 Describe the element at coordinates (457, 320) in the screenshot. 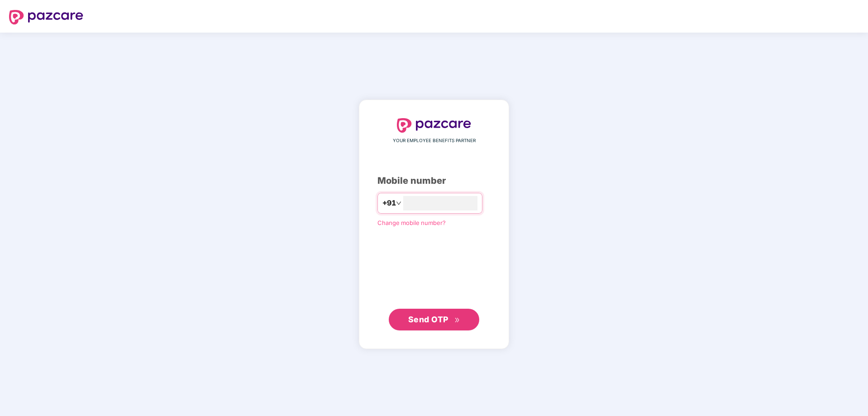

I see `span: double-right` at that location.